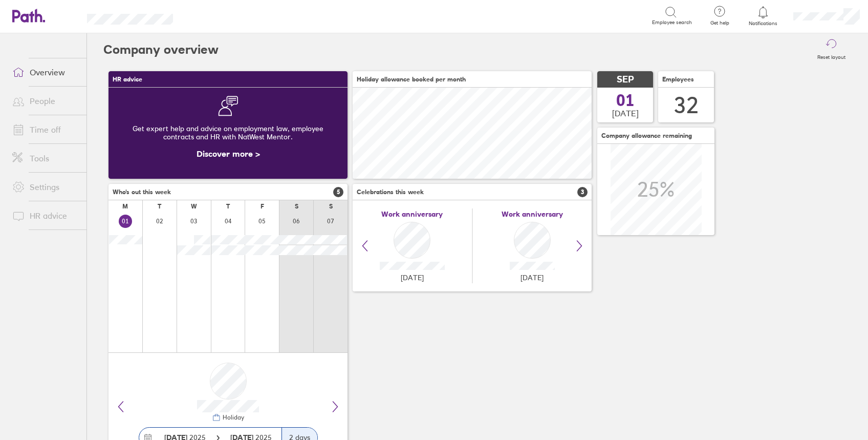 This screenshot has height=440, width=868. I want to click on div: F, so click(262, 206).